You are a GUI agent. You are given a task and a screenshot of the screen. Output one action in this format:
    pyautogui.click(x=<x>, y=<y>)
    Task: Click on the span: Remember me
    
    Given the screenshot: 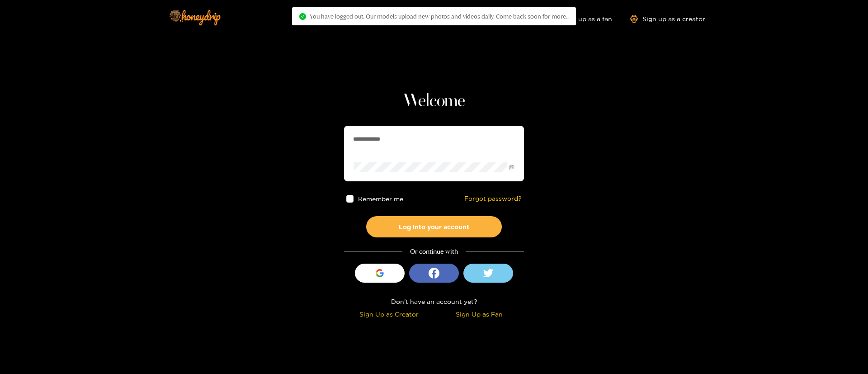 What is the action you would take?
    pyautogui.click(x=381, y=198)
    